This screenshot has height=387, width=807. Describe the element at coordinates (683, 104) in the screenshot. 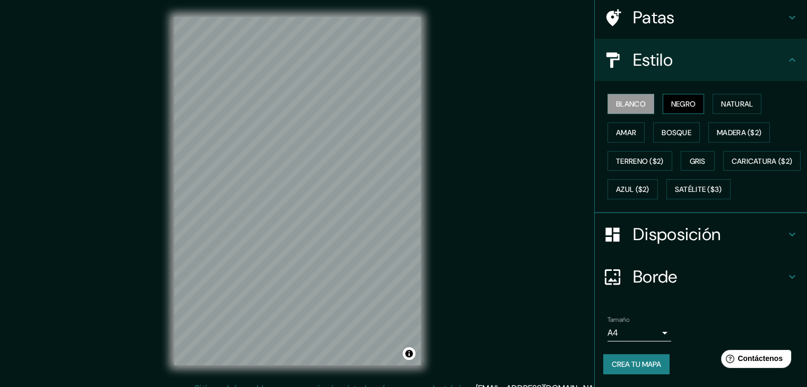

I see `button: Negro` at that location.